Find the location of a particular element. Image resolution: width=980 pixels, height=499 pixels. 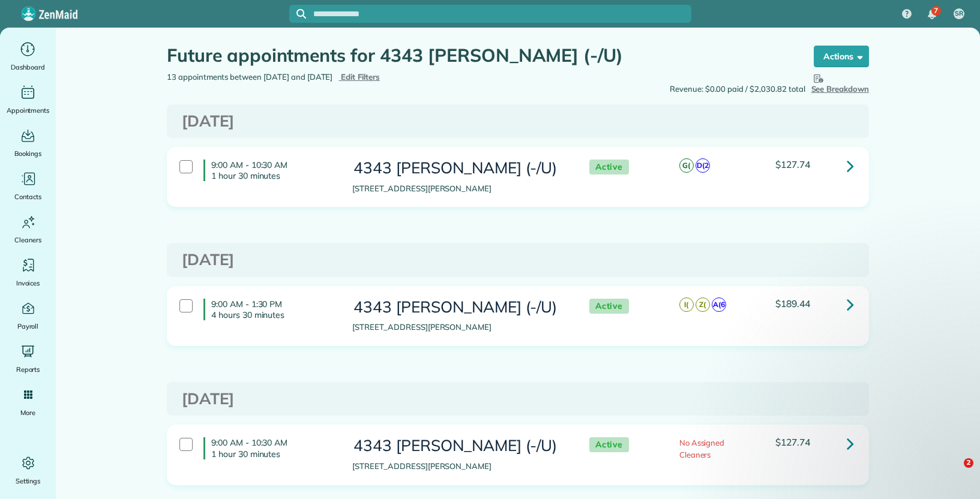

span: Reports is located at coordinates (28, 369).